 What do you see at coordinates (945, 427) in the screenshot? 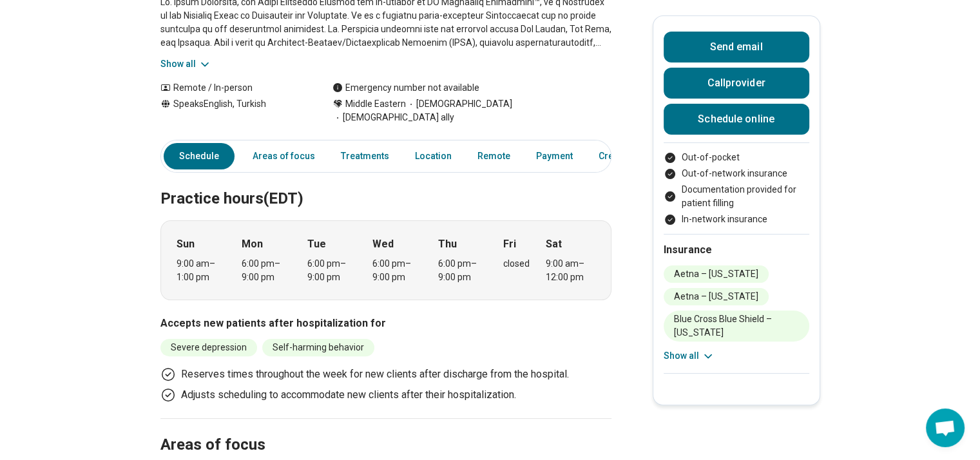
I see `div: Chat abierto` at bounding box center [945, 427].